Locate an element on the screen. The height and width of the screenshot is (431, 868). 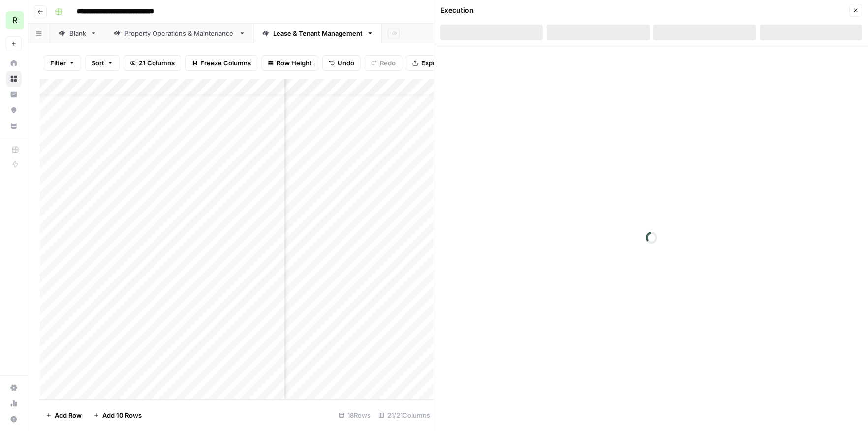
a: Settings is located at coordinates (14, 388).